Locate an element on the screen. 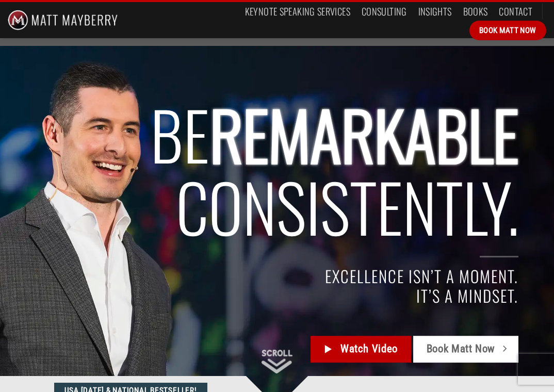  h4: EXCELLENCE ISN’T A MOMENT. is located at coordinates (292, 276).